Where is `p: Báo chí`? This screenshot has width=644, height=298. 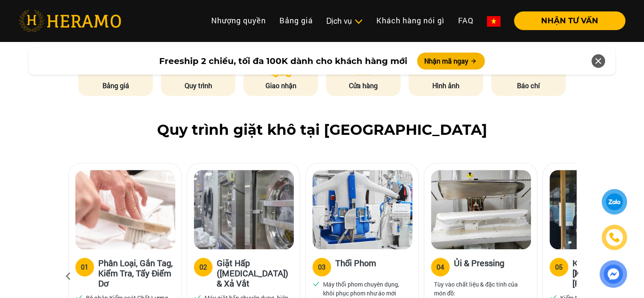 p: Báo chí is located at coordinates (528, 86).